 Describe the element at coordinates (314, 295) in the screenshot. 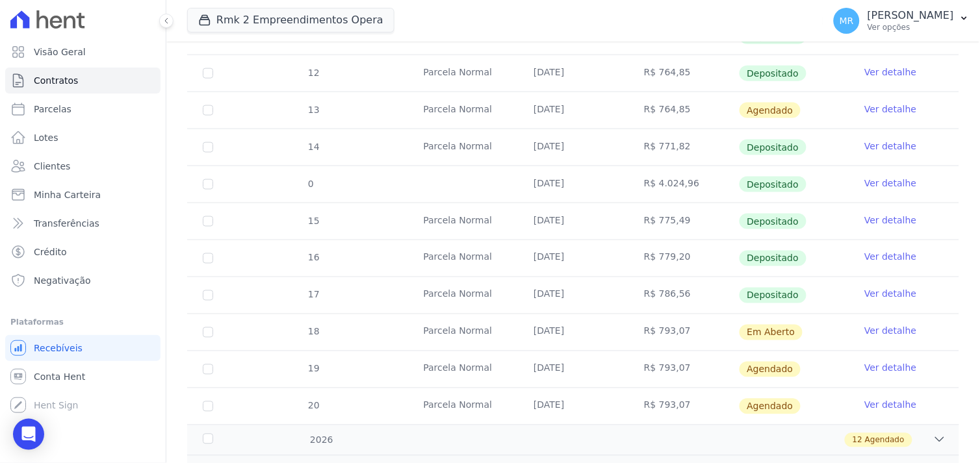

I see `span: 17` at that location.